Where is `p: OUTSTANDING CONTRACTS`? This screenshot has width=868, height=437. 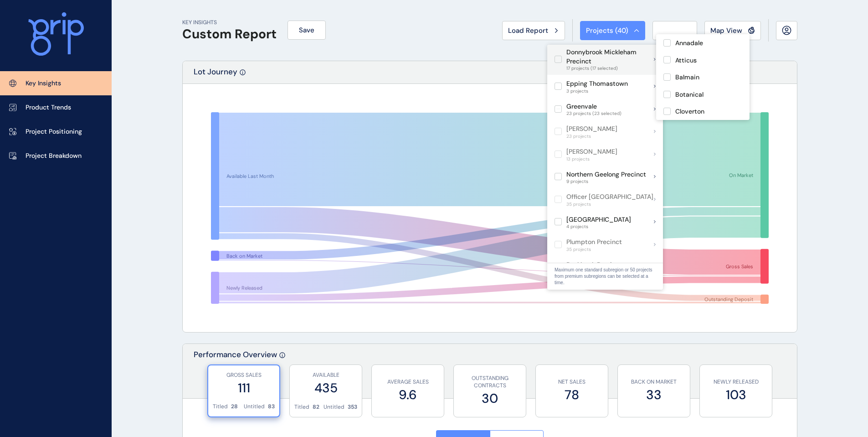
p: OUTSTANDING CONTRACTS is located at coordinates (490, 382).